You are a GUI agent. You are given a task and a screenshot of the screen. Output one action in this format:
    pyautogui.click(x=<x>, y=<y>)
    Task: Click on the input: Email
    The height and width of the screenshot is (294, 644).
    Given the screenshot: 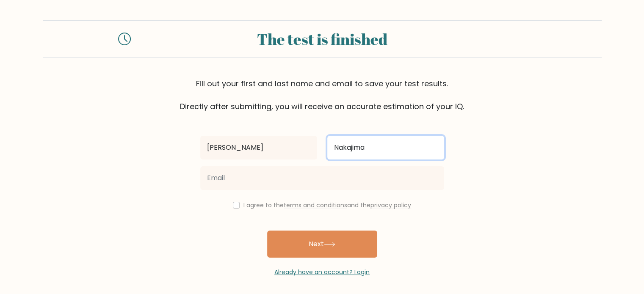 What is the action you would take?
    pyautogui.click(x=322, y=178)
    